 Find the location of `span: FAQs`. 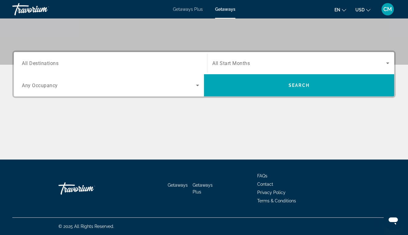

span: FAQs is located at coordinates (262, 176).